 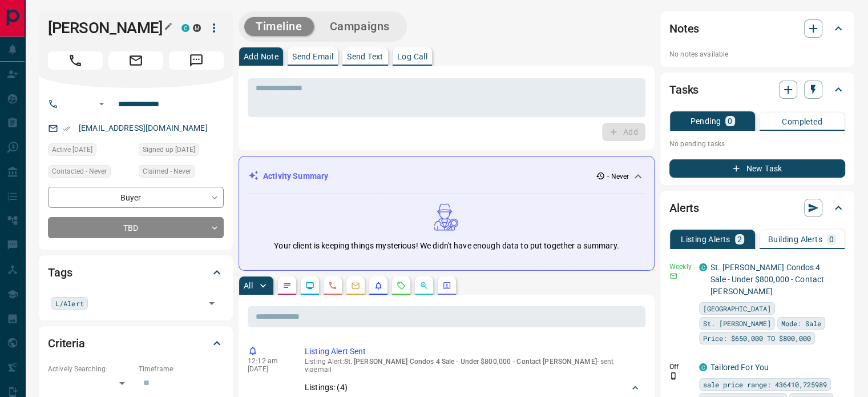 I want to click on p: 2, so click(x=740, y=239).